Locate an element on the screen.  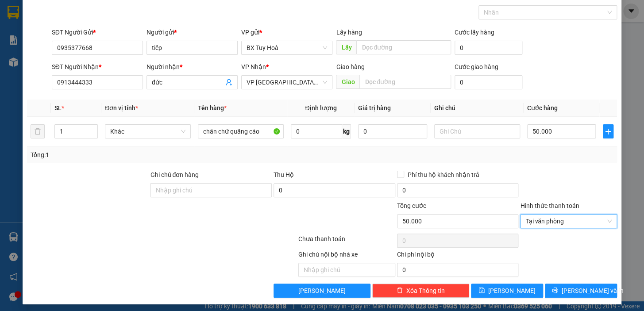
span: Xóa Thông tin is located at coordinates (426, 291).